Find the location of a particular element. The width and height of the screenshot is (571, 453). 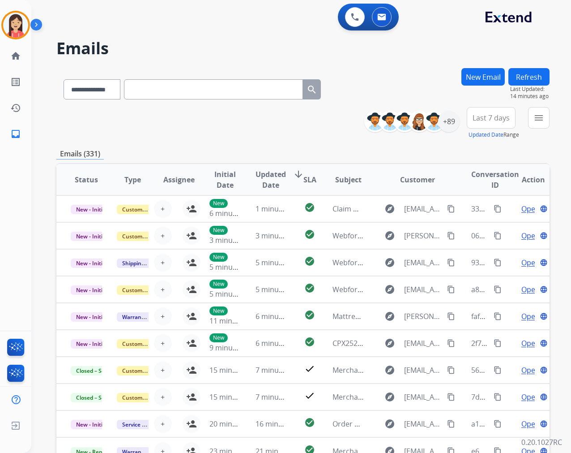

mat-icon: search is located at coordinates (312, 90).